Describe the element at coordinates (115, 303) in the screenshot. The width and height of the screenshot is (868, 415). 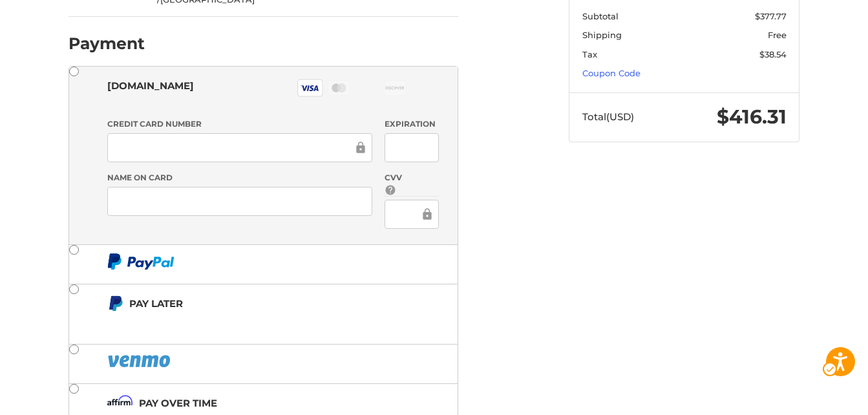
I see `img: Pay Later icon` at that location.